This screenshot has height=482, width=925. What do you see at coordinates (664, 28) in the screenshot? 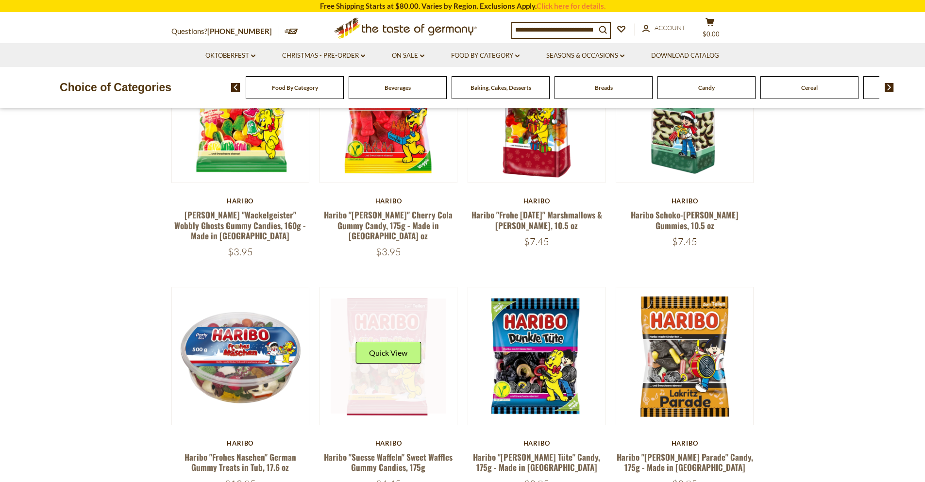
I see `a: Account` at bounding box center [664, 28].